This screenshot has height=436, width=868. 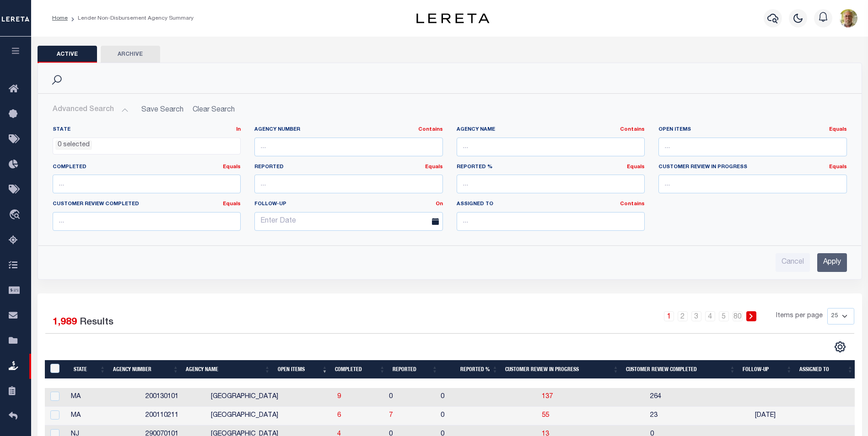 What do you see at coordinates (130, 19) in the screenshot?
I see `li: Lender Non-Disbursement Agency Summary` at bounding box center [130, 19].